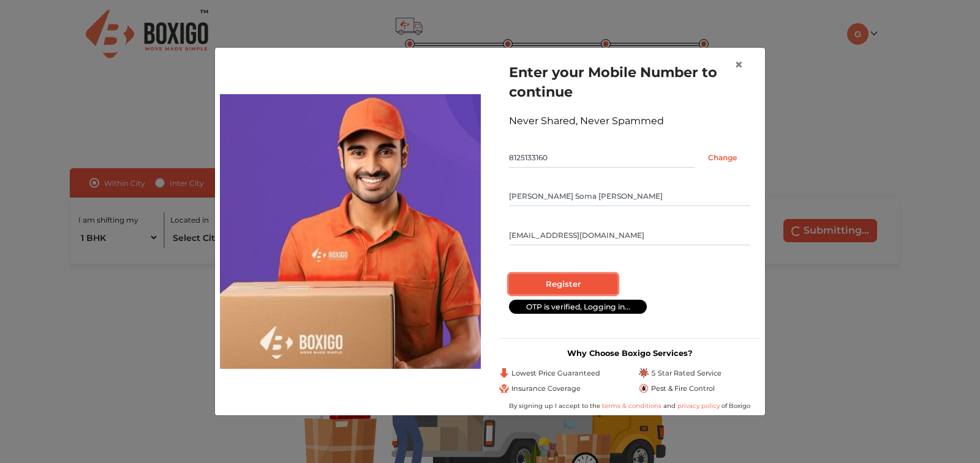 Image resolution: width=980 pixels, height=463 pixels. What do you see at coordinates (682, 388) in the screenshot?
I see `span: Pest & Fire Control` at bounding box center [682, 388].